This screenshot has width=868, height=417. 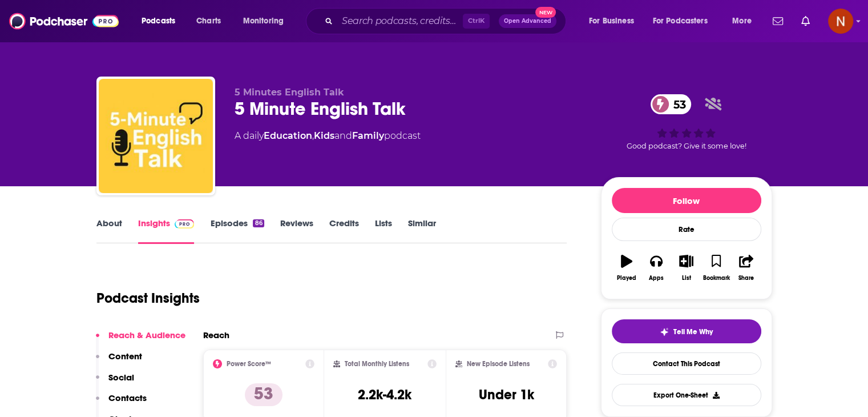 I want to click on div: Bookmark, so click(x=716, y=278).